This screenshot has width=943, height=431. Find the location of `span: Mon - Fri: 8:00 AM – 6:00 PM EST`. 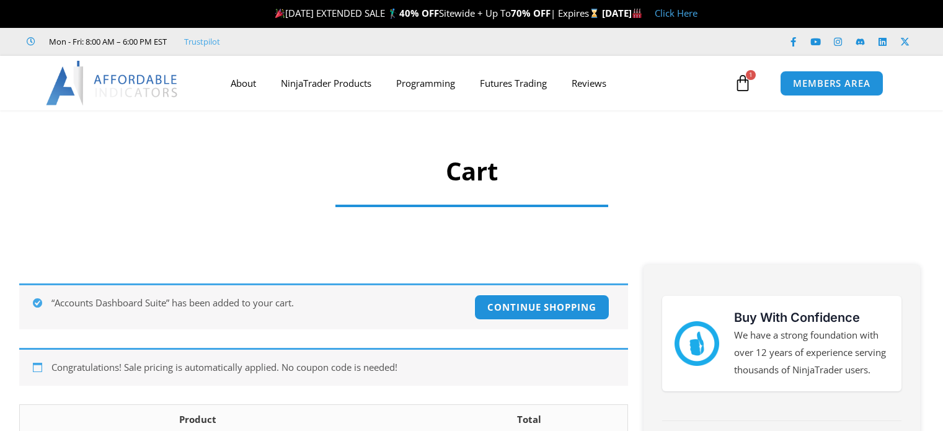

span: Mon - Fri: 8:00 AM – 6:00 PM EST is located at coordinates (106, 42).